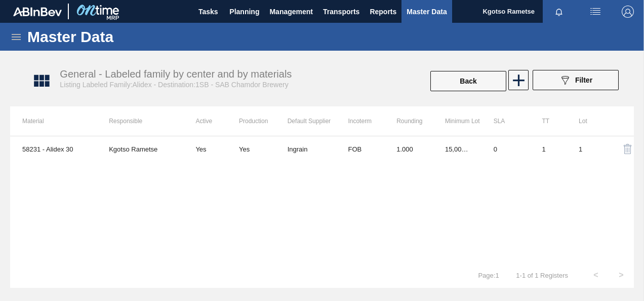  What do you see at coordinates (173, 85) in the screenshot?
I see `span: Listing Labeled Family:Alidex - Destination:1SB - SAB Chamdor Brewery` at bounding box center [173, 85].